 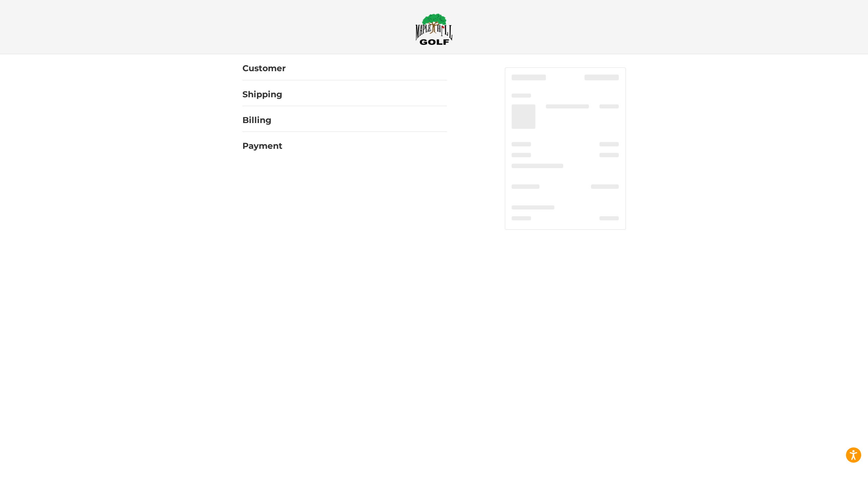 I want to click on h2: Shipping, so click(x=262, y=94).